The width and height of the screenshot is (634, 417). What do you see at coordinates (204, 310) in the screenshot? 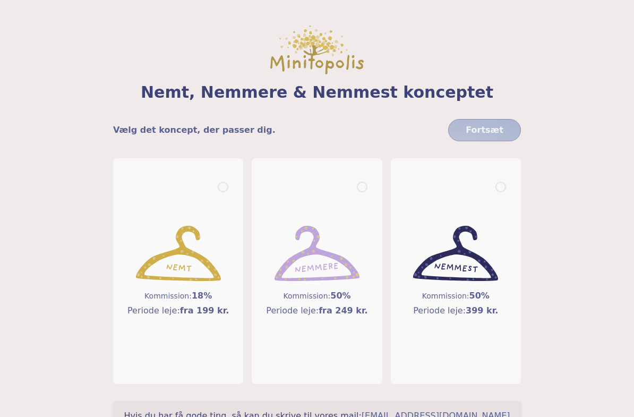
I see `span: fra 199 kr.` at bounding box center [204, 310].